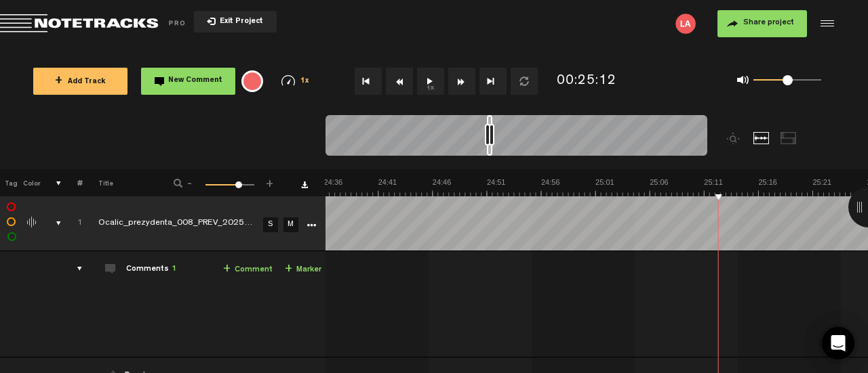 The image size is (868, 373). Describe the element at coordinates (174, 270) in the screenshot. I see `span: 1` at that location.